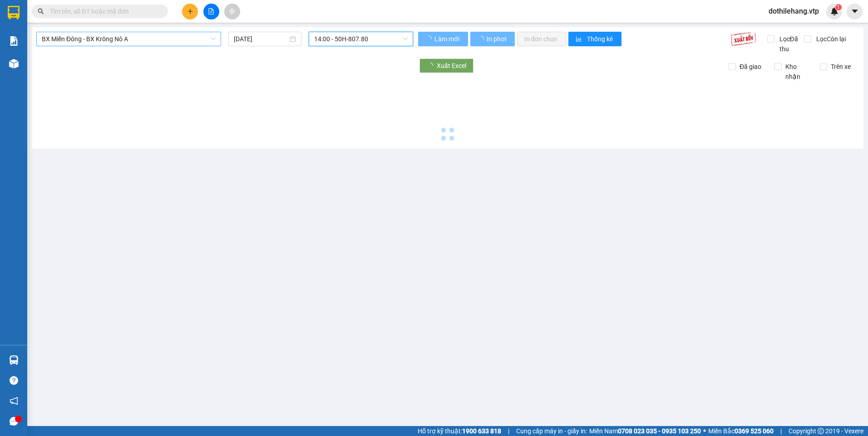 The height and width of the screenshot is (436, 868). What do you see at coordinates (751, 67) in the screenshot?
I see `span: Đã giao` at bounding box center [751, 67].